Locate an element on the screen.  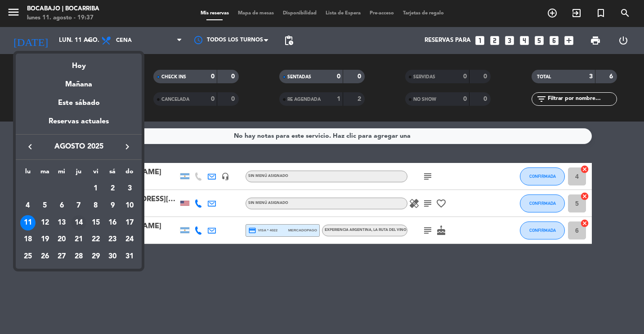
div: 22 is located at coordinates (96, 239).